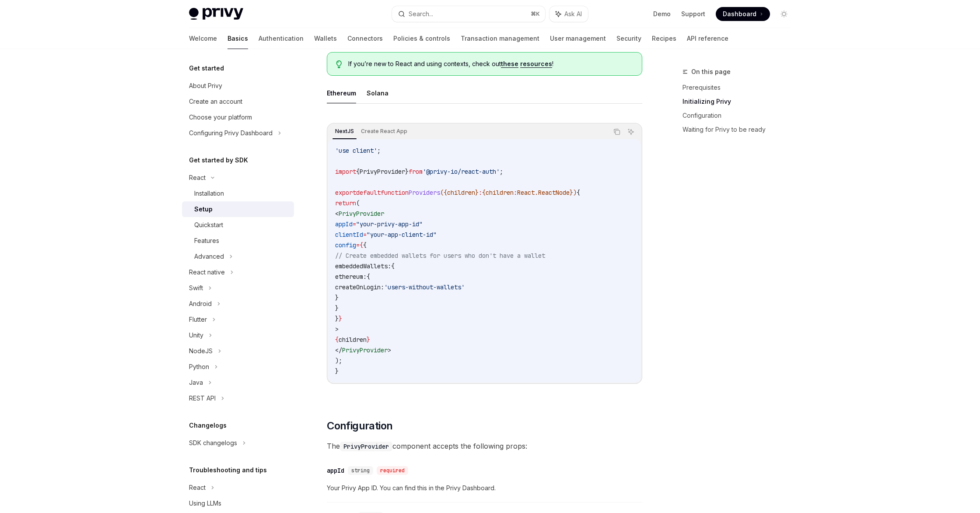 The height and width of the screenshot is (513, 980). Describe the element at coordinates (740, 115) in the screenshot. I see `a: Configuration` at that location.